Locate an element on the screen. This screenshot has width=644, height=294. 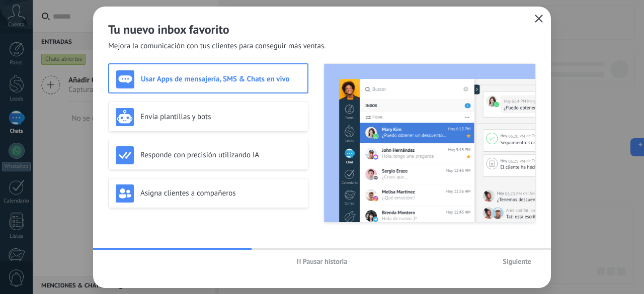
h2: Tu nuevo inbox favorito is located at coordinates (322, 29).